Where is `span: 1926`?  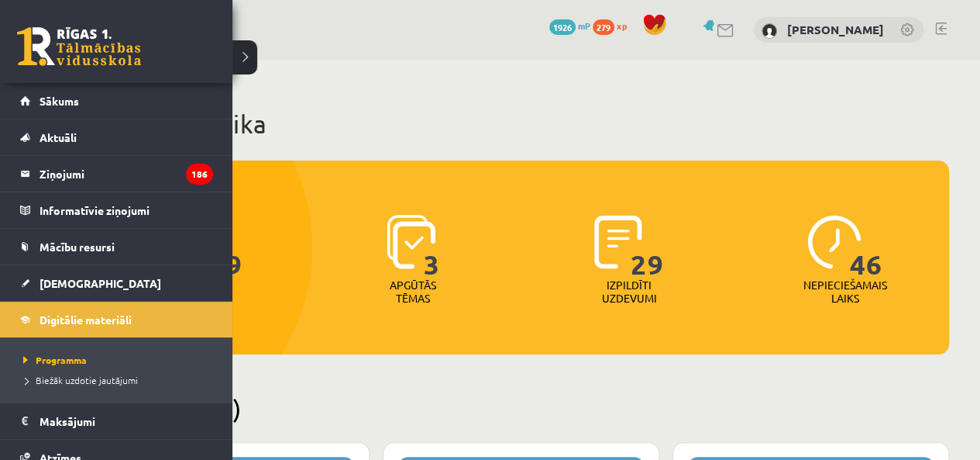
span: 1926 is located at coordinates (562, 27).